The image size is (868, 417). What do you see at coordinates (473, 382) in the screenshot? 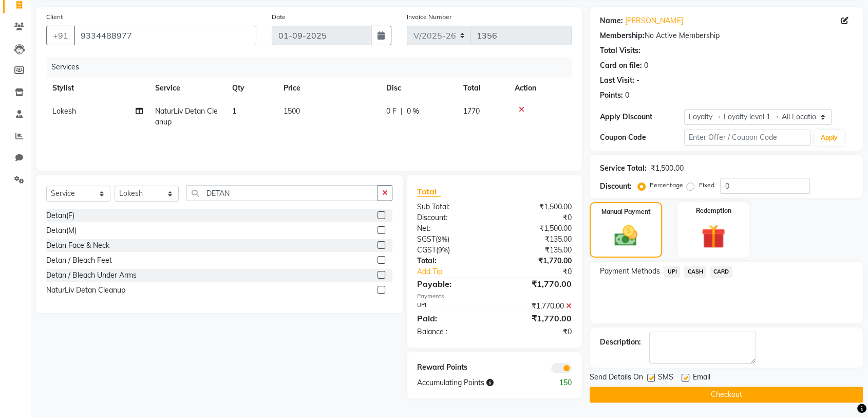
I see `div: Accumulating Points` at bounding box center [473, 382].